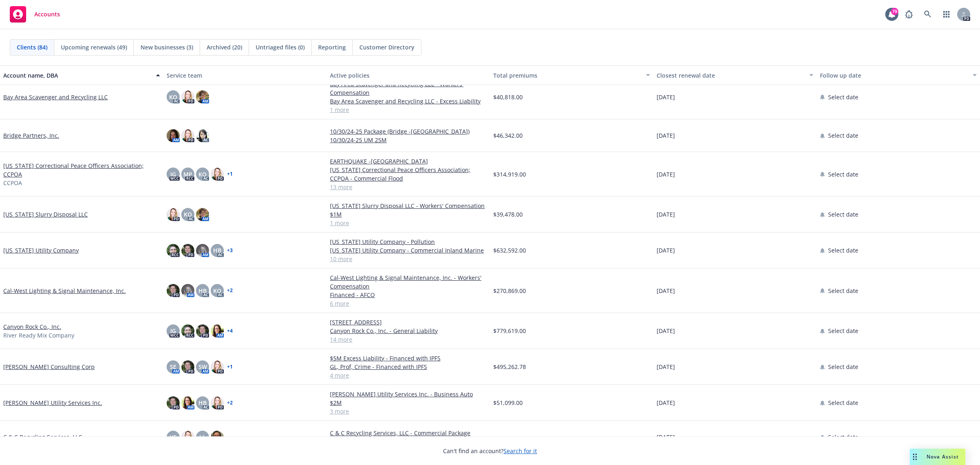  I want to click on span: SW, so click(203, 366).